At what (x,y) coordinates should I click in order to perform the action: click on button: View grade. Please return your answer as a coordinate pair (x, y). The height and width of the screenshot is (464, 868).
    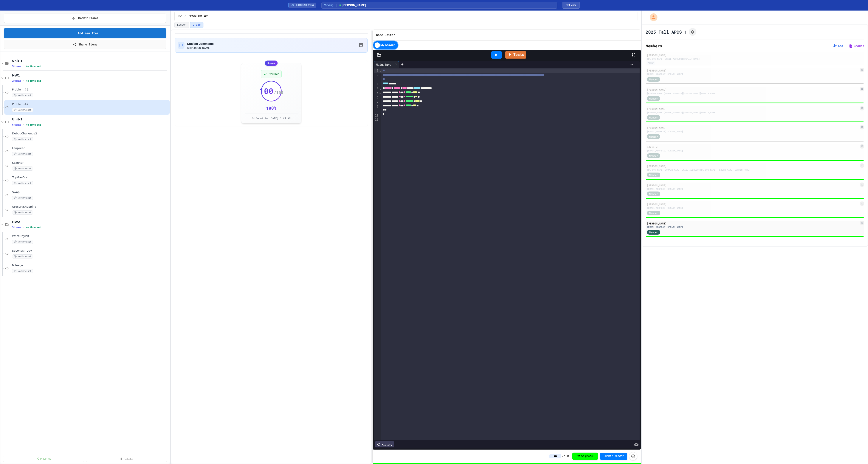
    Looking at the image, I should click on (585, 456).